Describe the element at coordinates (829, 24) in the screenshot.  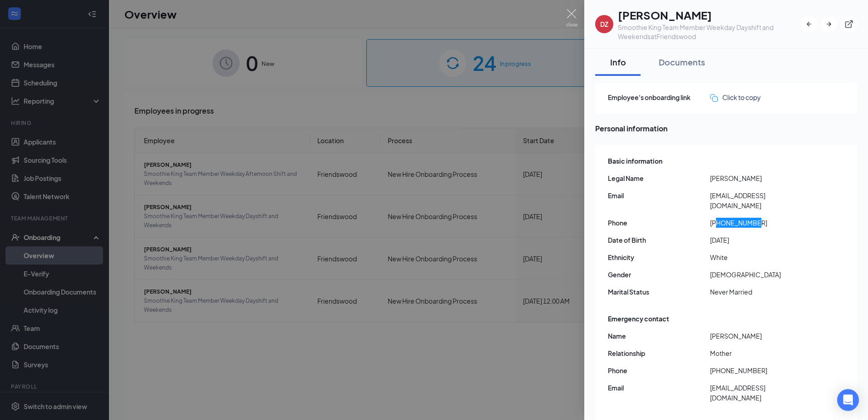
I see `svg: ArrowRight` at that location.